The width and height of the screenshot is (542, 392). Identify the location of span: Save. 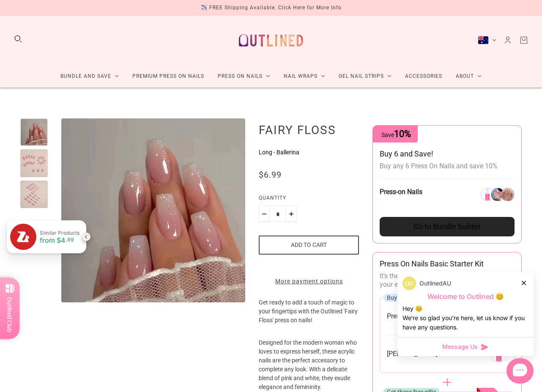
(396, 135).